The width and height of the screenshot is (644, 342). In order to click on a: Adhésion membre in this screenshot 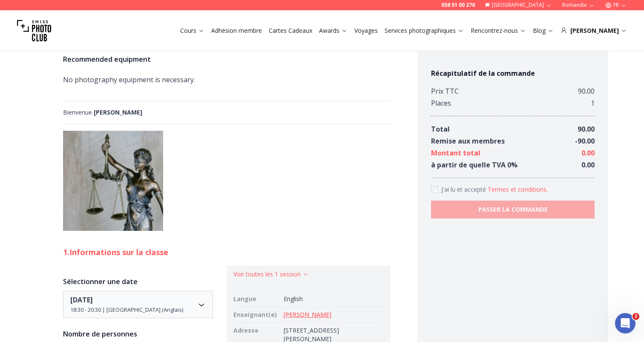, I will do `click(237, 31)`.